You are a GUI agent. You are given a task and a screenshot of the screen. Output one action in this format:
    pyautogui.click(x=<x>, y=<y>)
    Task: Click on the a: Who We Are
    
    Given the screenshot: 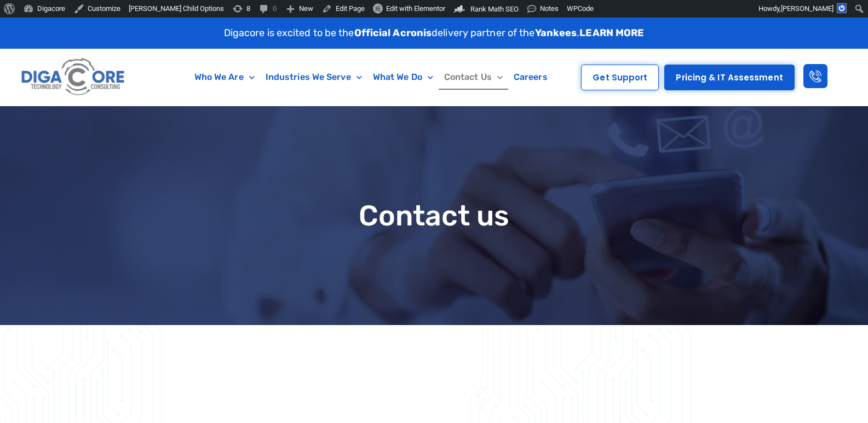 What is the action you would take?
    pyautogui.click(x=224, y=77)
    